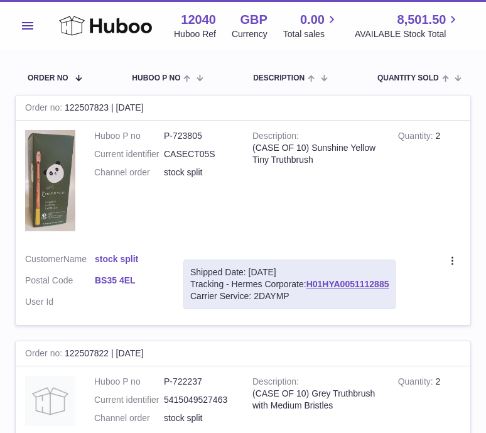  What do you see at coordinates (44, 259) in the screenshot?
I see `span: Customer` at bounding box center [44, 259].